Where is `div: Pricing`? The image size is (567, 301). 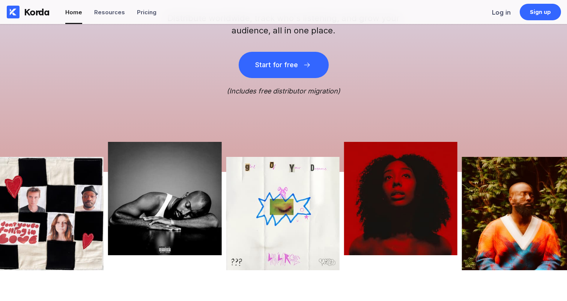
div: Pricing is located at coordinates (147, 12).